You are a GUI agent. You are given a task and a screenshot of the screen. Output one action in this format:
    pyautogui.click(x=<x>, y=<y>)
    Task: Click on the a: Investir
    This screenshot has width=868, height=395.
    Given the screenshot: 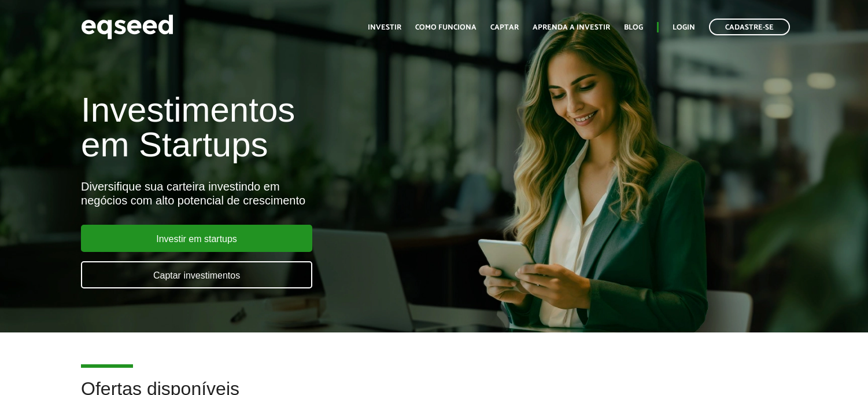 What is the action you would take?
    pyautogui.click(x=385, y=27)
    